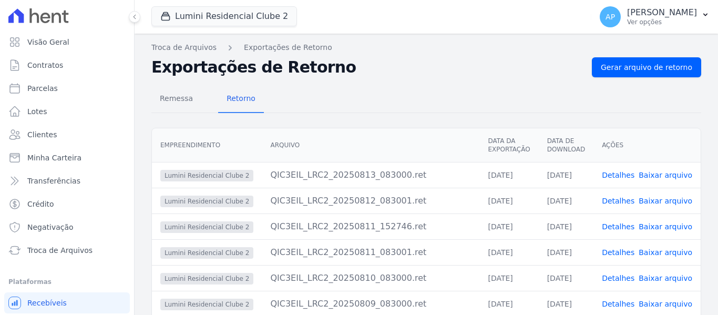 Image resolution: width=718 pixels, height=315 pixels. I want to click on span: Remessa, so click(176, 98).